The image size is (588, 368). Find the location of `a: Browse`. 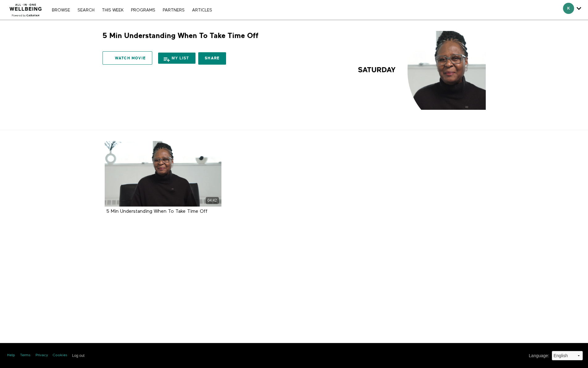

a: Browse is located at coordinates (61, 10).